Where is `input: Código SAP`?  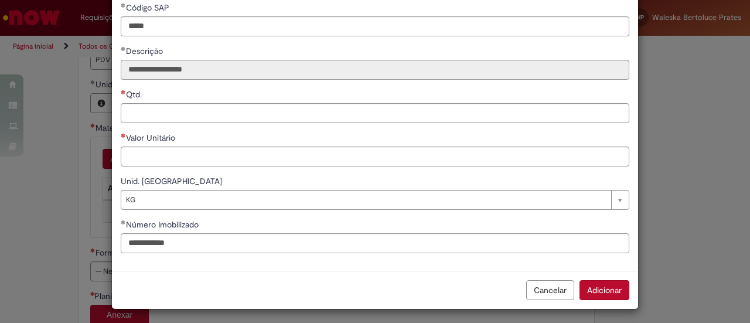
input: Código SAP is located at coordinates (375, 26).